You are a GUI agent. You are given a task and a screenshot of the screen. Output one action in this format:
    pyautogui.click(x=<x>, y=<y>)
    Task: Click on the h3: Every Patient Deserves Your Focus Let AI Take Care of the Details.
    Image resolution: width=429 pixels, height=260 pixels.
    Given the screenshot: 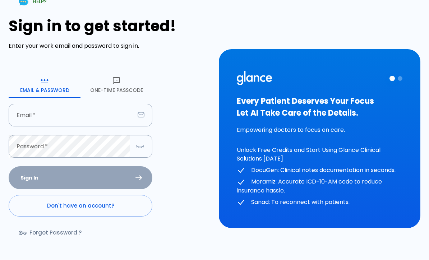 What is the action you would take?
    pyautogui.click(x=320, y=108)
    